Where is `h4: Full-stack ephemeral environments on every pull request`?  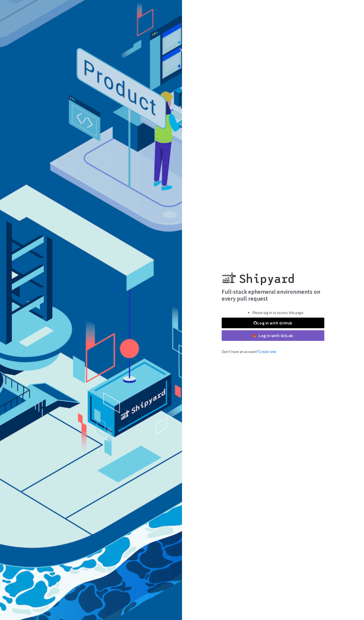
h4: Full-stack ephemeral environments on every pull request is located at coordinates (273, 295).